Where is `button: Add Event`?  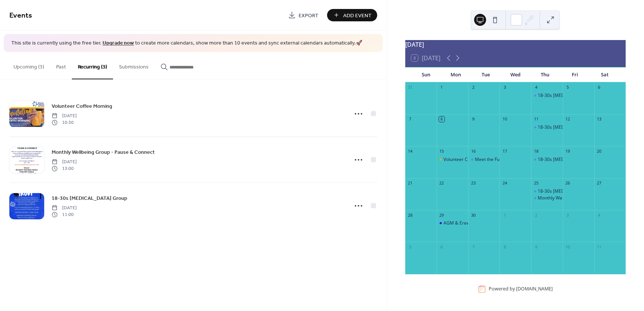
button: Add Event is located at coordinates (352, 15).